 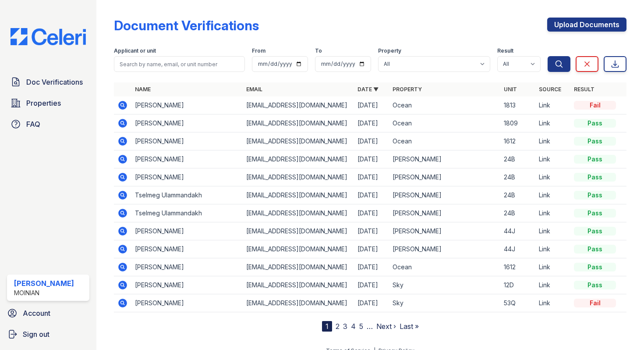 What do you see at coordinates (327, 326) in the screenshot?
I see `div: 1` at bounding box center [327, 326].